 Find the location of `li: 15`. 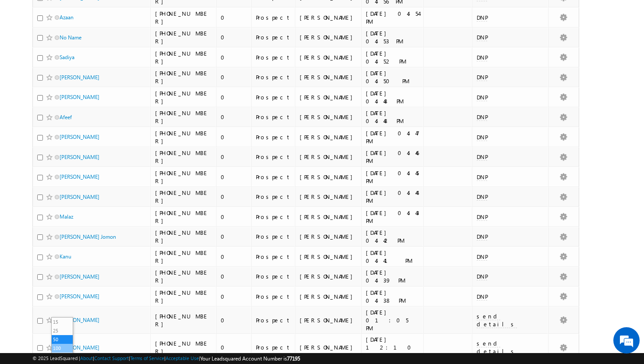

li: 15 is located at coordinates (62, 322).